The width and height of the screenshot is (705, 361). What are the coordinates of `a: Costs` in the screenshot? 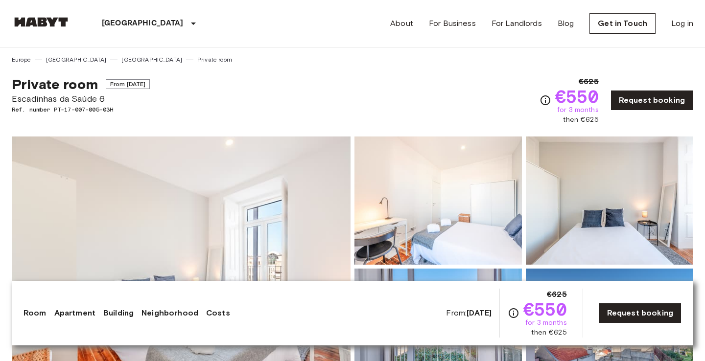 It's located at (218, 313).